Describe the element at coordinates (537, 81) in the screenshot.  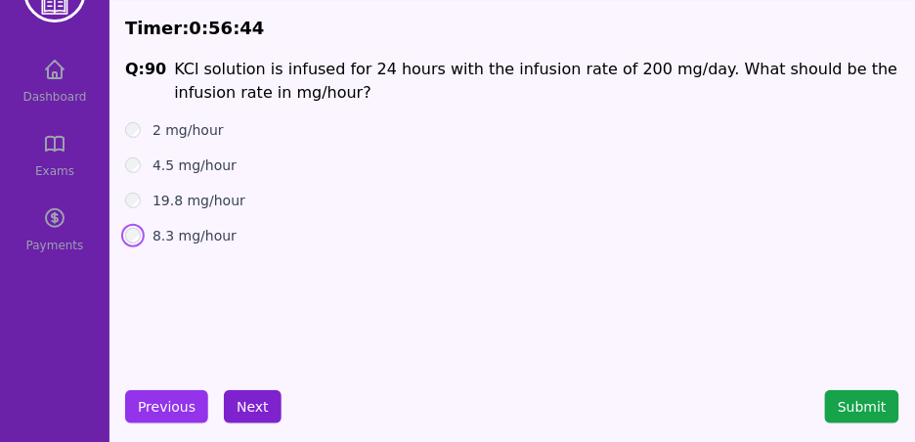
I see `li: KCl solution is infused for 24 hours with the infusion rate of 200 mg/day. What should be the inf...` at that location.